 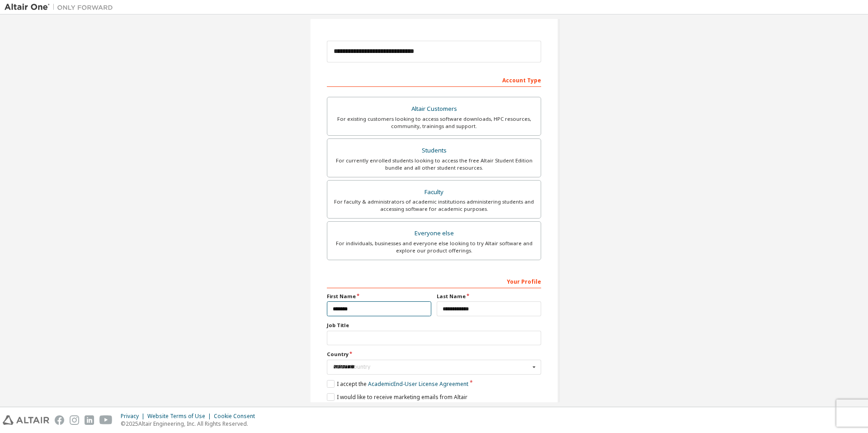 I want to click on div: For currently enrolled students looking to access the free Altair Student Edition bundle and all ..., so click(x=434, y=164).